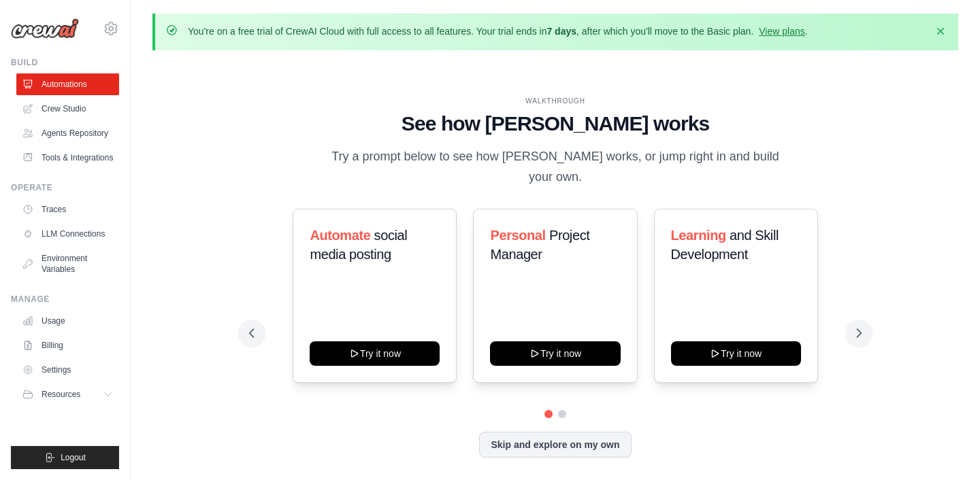 Image resolution: width=980 pixels, height=480 pixels. What do you see at coordinates (45, 29) in the screenshot?
I see `img: Logo` at bounding box center [45, 29].